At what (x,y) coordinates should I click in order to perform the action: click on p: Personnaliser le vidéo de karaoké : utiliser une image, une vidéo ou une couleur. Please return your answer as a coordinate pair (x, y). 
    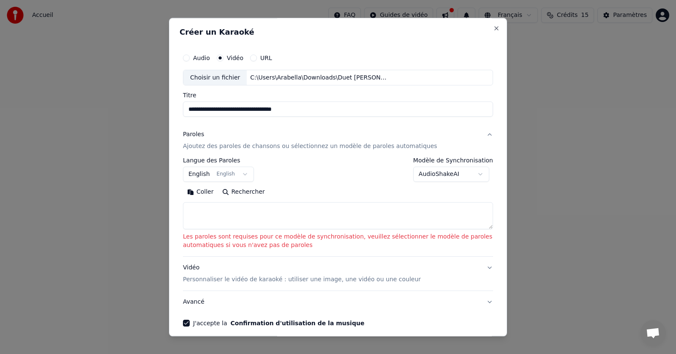
    Looking at the image, I should click on (302, 280).